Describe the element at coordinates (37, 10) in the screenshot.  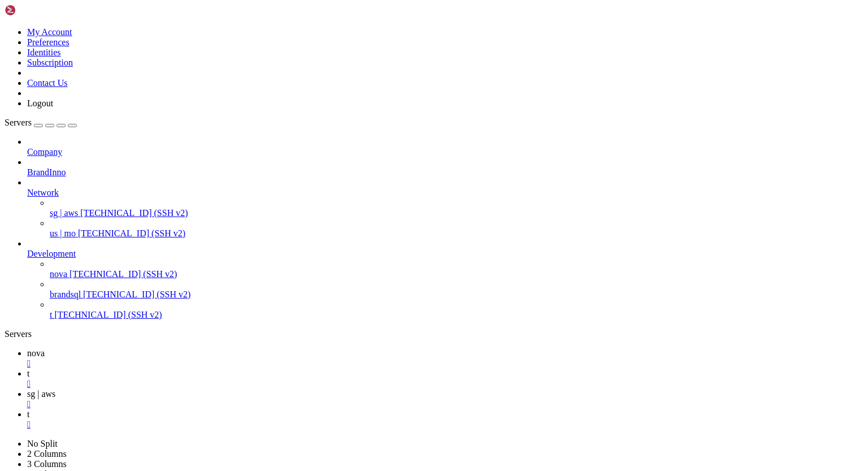
I see `img: Shellngn` at that location.